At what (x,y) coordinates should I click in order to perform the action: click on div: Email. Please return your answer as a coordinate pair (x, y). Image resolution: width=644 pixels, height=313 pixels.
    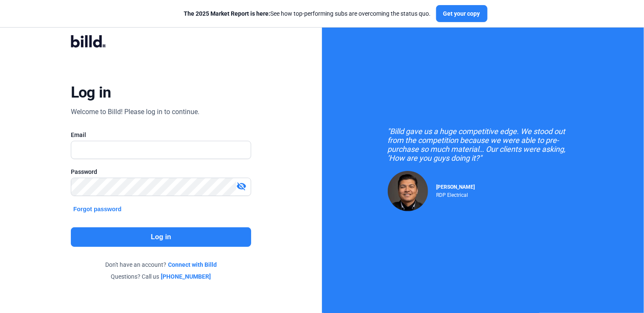
    Looking at the image, I should click on (161, 135).